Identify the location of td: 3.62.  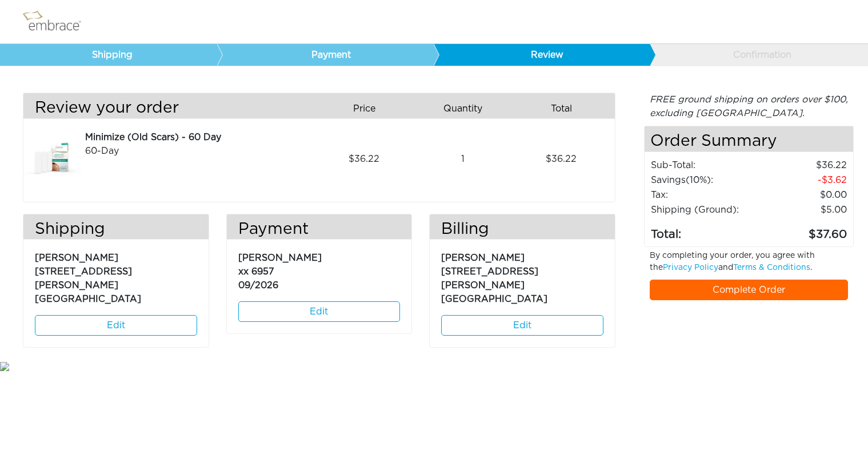
(803, 180).